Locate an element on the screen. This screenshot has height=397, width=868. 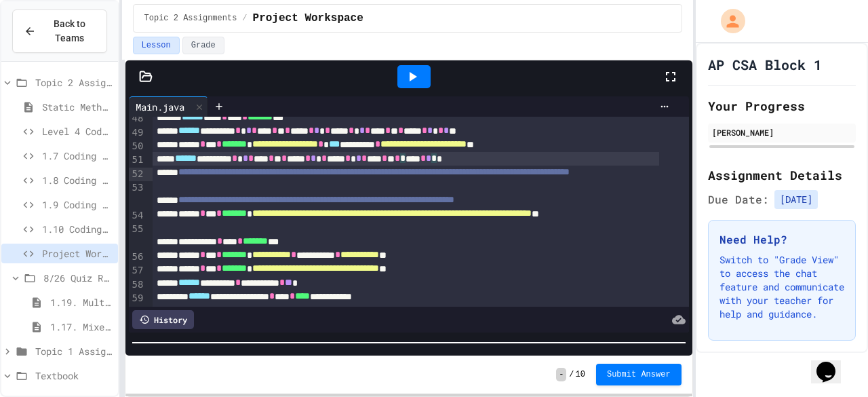
span: 1.9 Coding Practice is located at coordinates (78, 204).